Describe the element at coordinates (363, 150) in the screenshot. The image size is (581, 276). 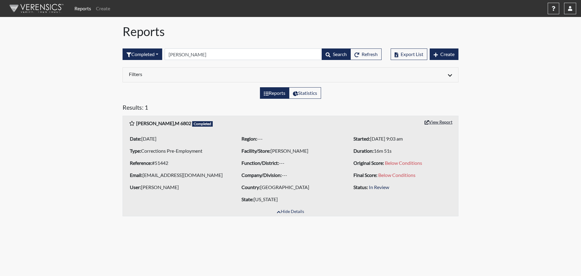
I see `b: Duration:` at that location.